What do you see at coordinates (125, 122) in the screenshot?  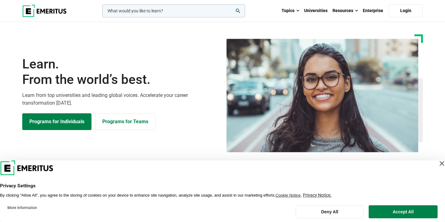 I see `a: Explore for Business` at bounding box center [125, 122].